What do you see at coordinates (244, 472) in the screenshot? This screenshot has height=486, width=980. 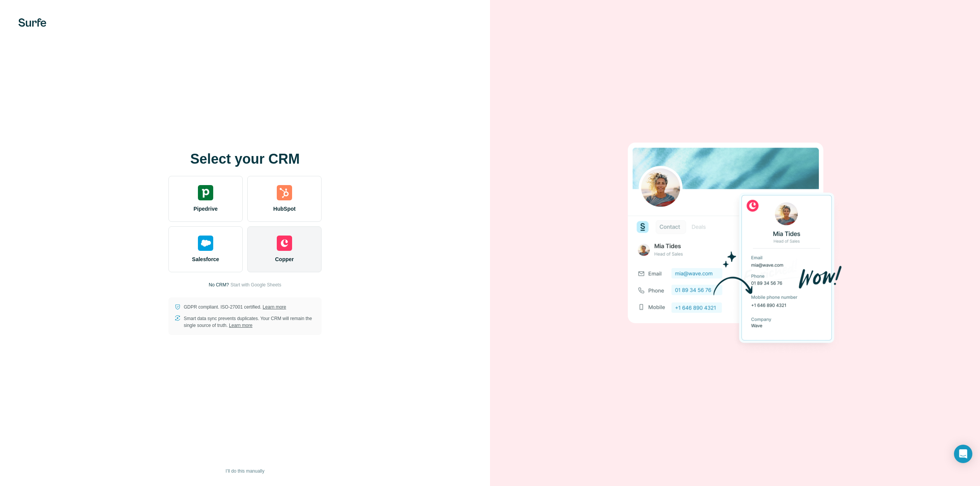 I see `button: I’ll do this manually` at bounding box center [244, 472].